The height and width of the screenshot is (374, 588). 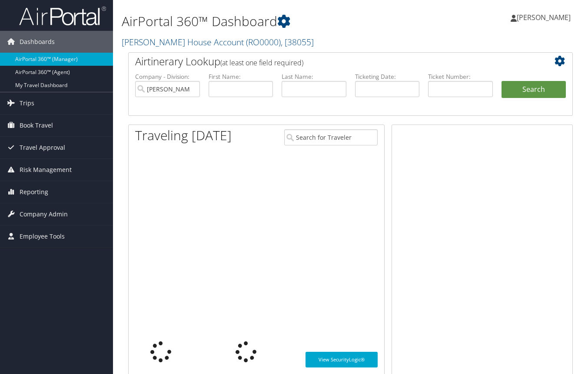 What do you see at coordinates (36, 125) in the screenshot?
I see `span: Book Travel` at bounding box center [36, 125].